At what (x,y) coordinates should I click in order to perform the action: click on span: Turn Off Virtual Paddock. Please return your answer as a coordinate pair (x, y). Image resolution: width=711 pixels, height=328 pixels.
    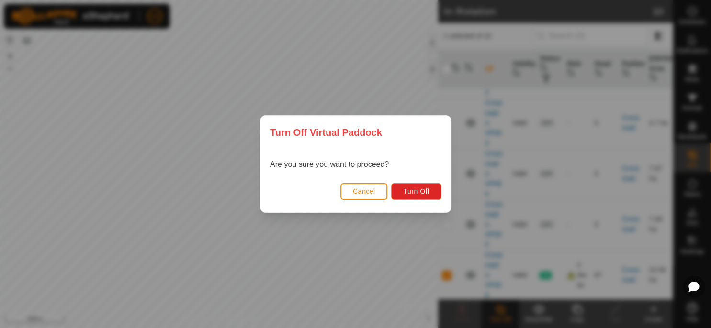
    Looking at the image, I should click on (326, 133).